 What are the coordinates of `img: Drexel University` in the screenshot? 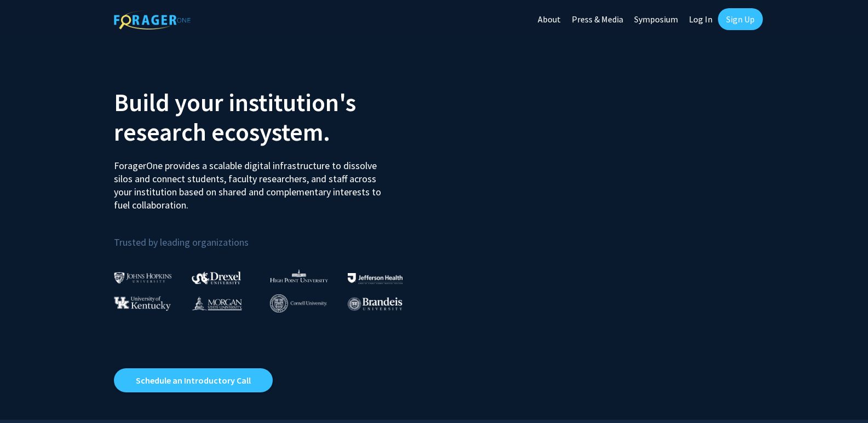 It's located at (217, 277).